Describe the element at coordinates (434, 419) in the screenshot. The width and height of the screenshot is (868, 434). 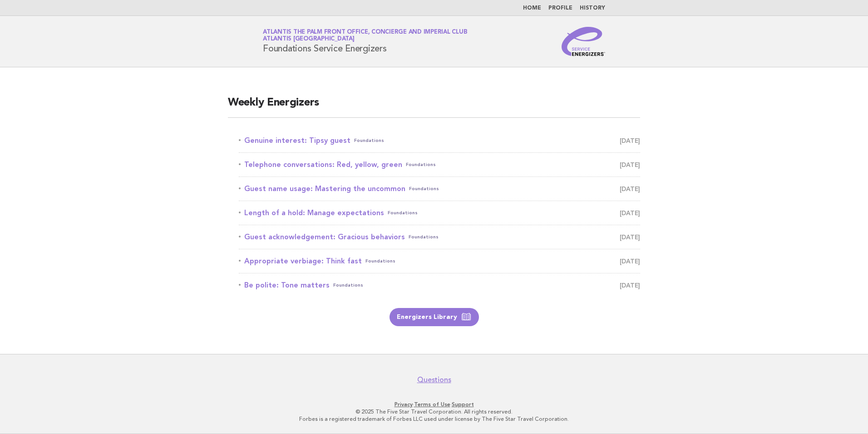
I see `p: Forbes is a registered trademark of Forbes LLC used under license by The Five Star Travel Corpora...` at that location.